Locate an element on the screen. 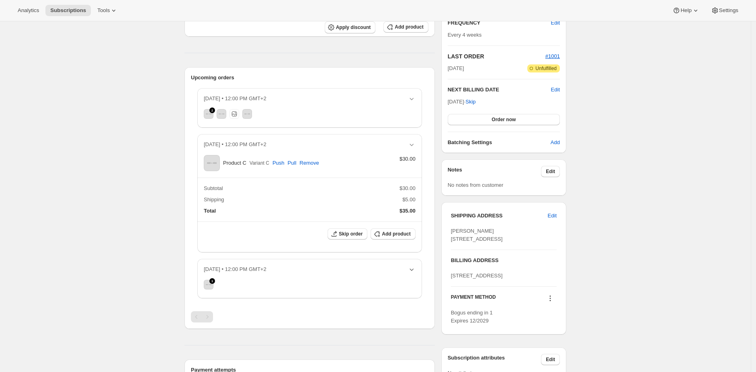 This screenshot has height=372, width=756. img: Product C is located at coordinates (212, 163).